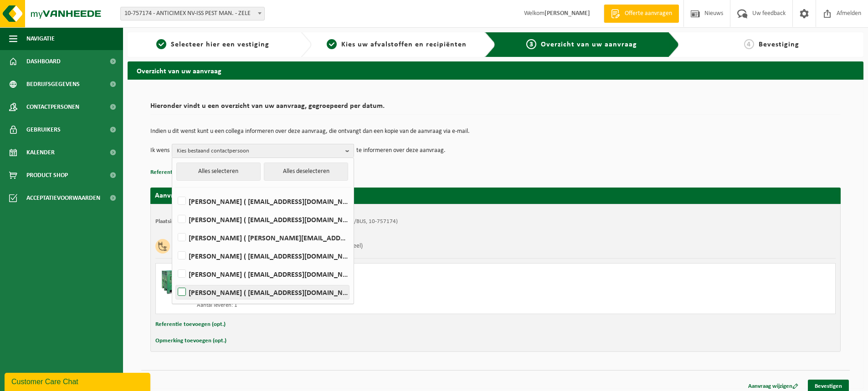  I want to click on button: Alles selecteren, so click(218, 171).